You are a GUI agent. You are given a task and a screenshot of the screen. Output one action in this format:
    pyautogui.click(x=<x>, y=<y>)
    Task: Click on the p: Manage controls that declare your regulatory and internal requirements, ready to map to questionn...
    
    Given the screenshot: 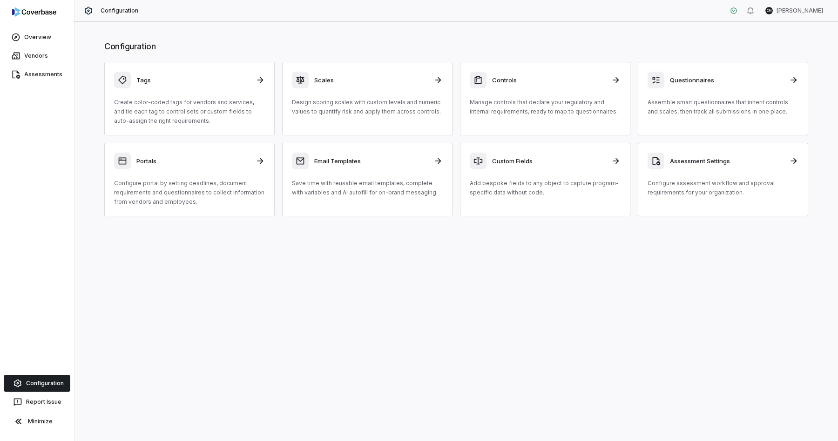 What is the action you would take?
    pyautogui.click(x=545, y=107)
    